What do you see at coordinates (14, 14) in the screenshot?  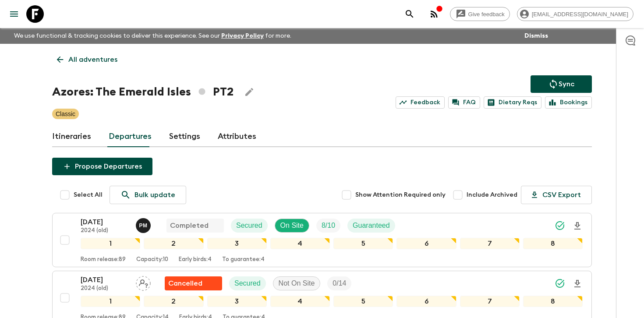 I see `button: menu` at bounding box center [14, 14].